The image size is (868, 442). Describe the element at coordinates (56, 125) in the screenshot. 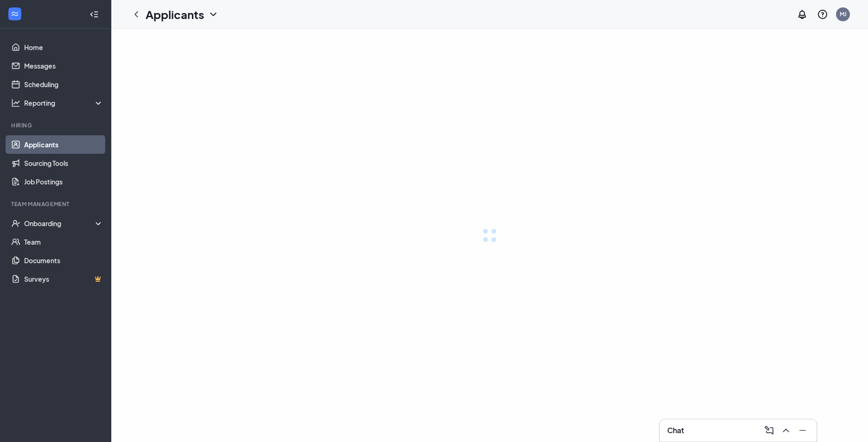

I see `div: Hiring` at that location.